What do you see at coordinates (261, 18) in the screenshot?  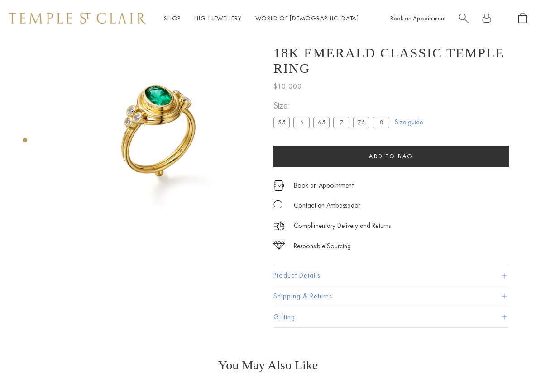 I see `nav: Main navigation` at bounding box center [261, 18].